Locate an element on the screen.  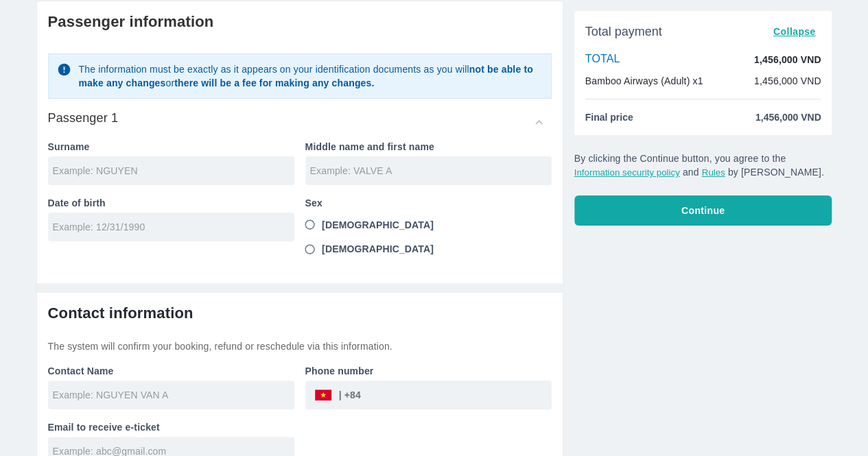
font: and is located at coordinates (691, 173).